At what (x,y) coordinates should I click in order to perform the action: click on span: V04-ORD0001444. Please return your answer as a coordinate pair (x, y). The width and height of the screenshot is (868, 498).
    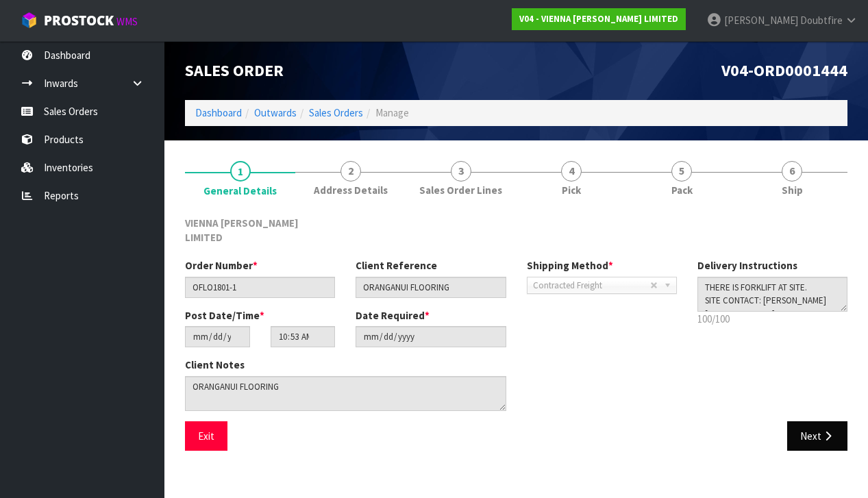
    Looking at the image, I should click on (784, 70).